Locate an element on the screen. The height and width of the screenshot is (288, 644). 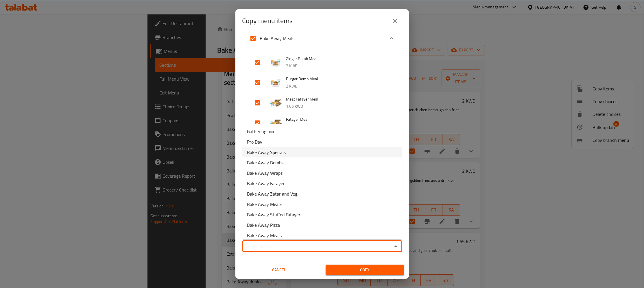
span: Meat Fatayer Meal is located at coordinates (339, 99).